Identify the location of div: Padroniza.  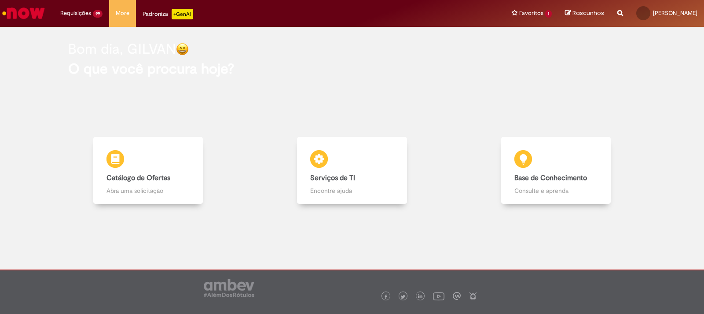
(168, 14).